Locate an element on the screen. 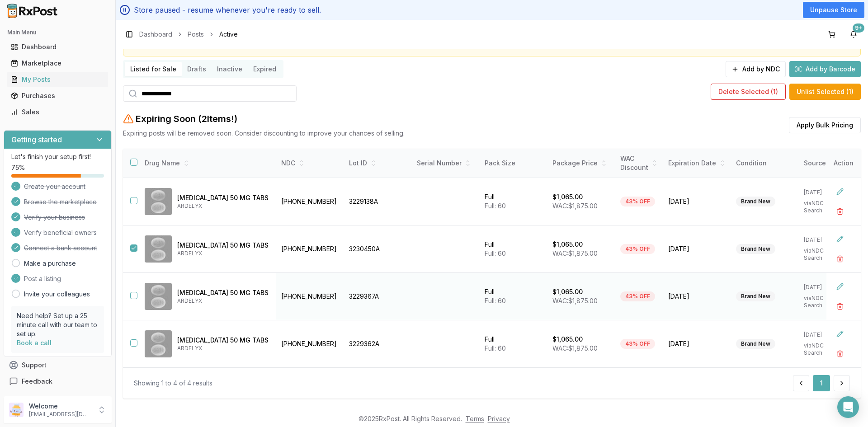 The width and height of the screenshot is (868, 427). div: Serial Number is located at coordinates (445, 163).